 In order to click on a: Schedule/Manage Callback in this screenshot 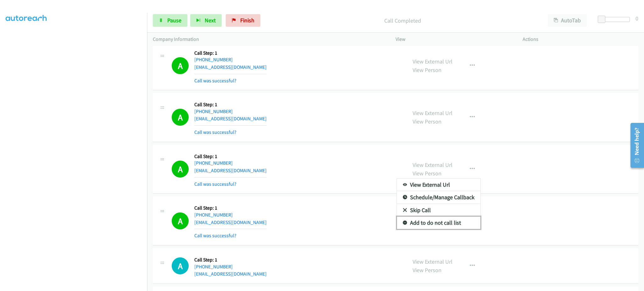, I will do `click(438, 198)`.